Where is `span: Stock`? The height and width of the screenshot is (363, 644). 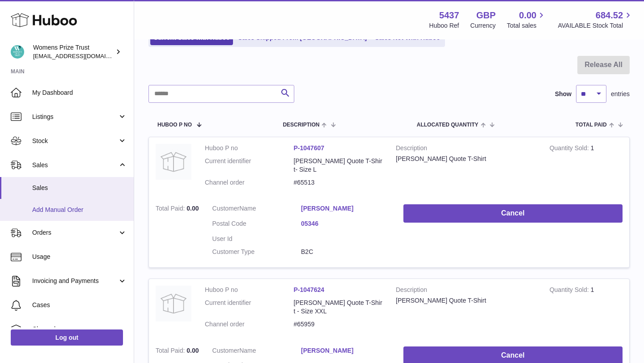
span: Stock is located at coordinates (74, 141).